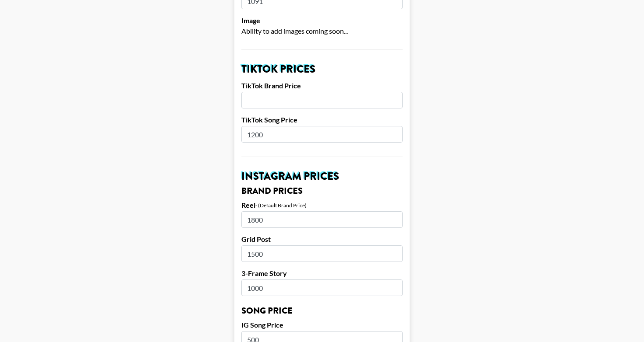  I want to click on label: TikTok Song Price, so click(322, 120).